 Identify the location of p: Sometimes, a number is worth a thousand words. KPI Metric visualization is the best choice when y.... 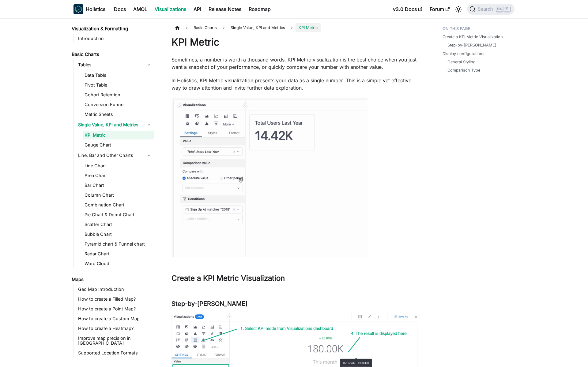
(295, 63).